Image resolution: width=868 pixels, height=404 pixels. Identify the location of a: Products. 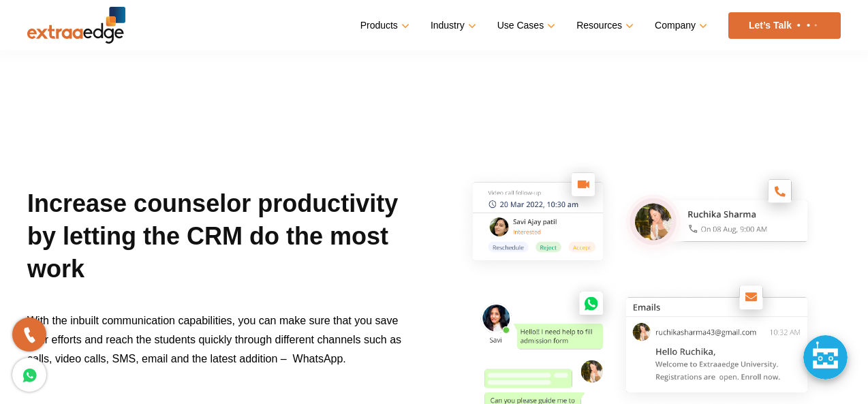
(384, 25).